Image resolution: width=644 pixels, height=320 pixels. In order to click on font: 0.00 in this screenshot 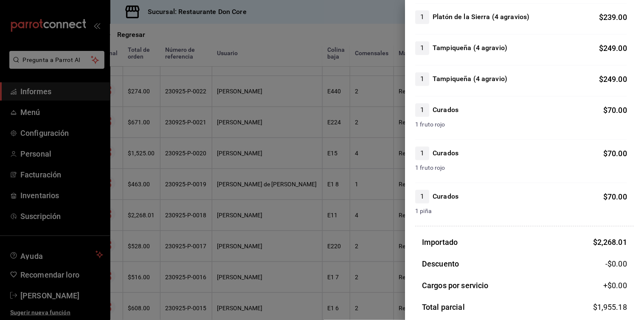, I will do `click(620, 286)`.